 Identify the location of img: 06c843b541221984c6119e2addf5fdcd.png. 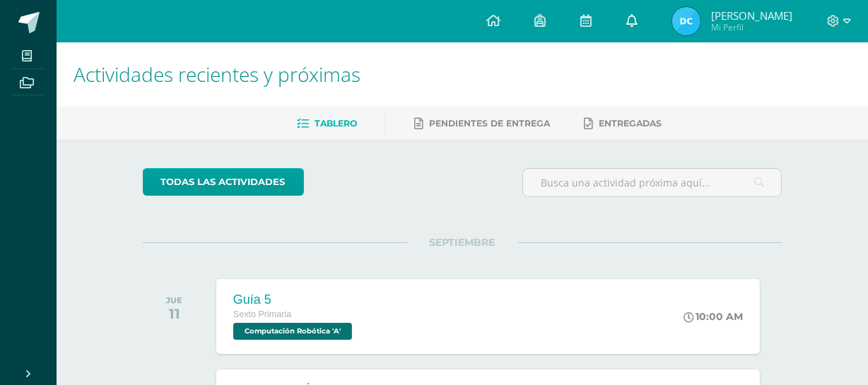
(686, 22).